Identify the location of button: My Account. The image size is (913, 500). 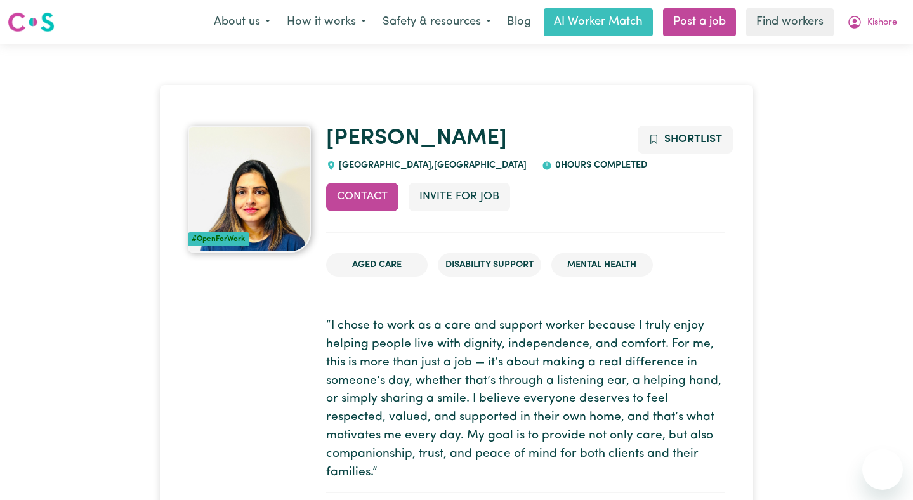
(872, 22).